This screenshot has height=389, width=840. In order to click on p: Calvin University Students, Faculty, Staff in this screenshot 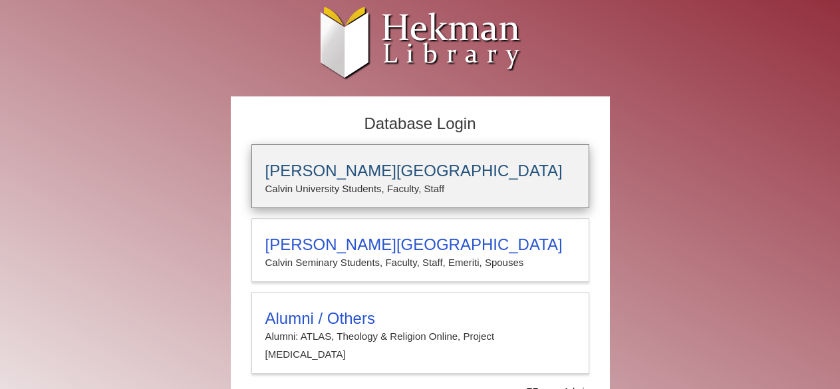, I will do `click(420, 189)`.